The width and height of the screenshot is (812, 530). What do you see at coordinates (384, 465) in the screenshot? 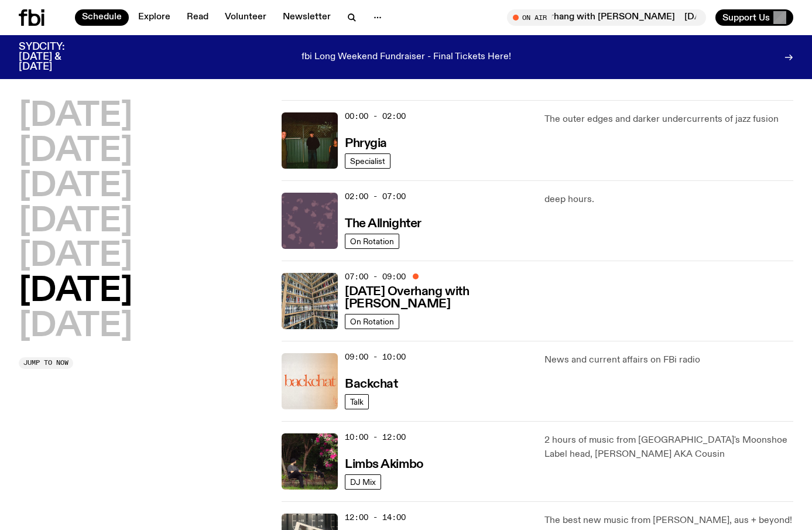
I see `h3: Limbs Akimbo` at bounding box center [384, 465].